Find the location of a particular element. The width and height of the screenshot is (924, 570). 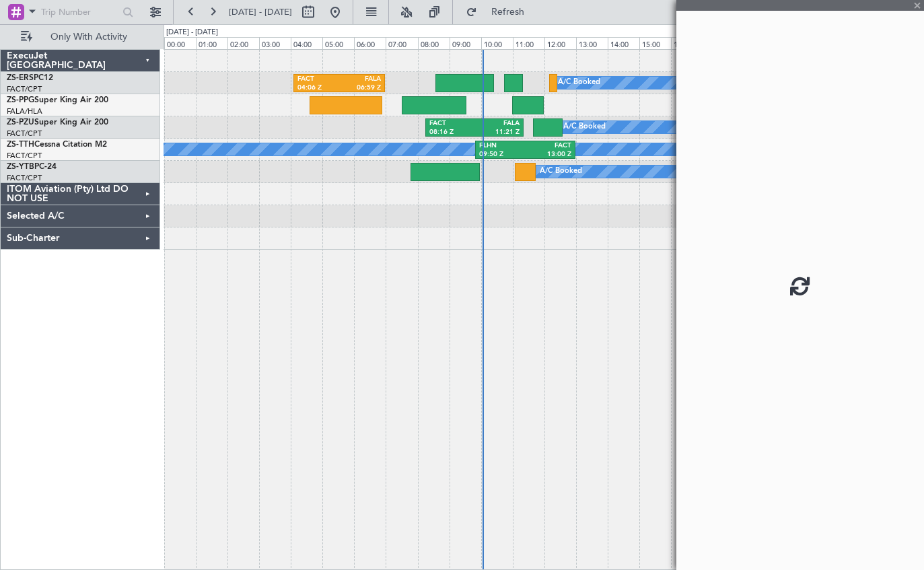

a: ZS-PPGSuper King Air 200 is located at coordinates (57, 100).